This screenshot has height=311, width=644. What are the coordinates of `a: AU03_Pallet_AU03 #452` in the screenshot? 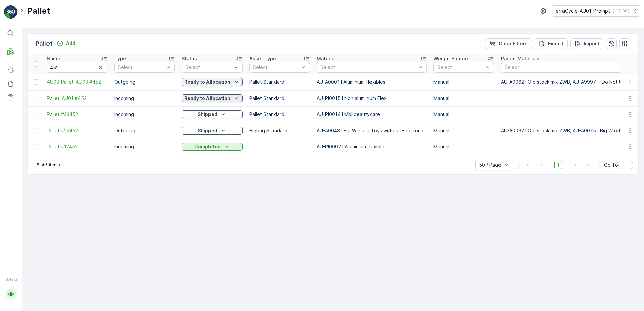 It's located at (77, 82).